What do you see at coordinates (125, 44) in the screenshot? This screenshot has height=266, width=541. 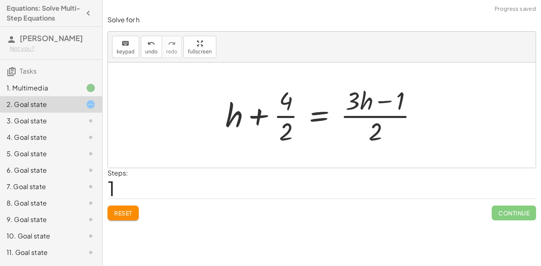 I see `i: keyboard` at bounding box center [125, 44].